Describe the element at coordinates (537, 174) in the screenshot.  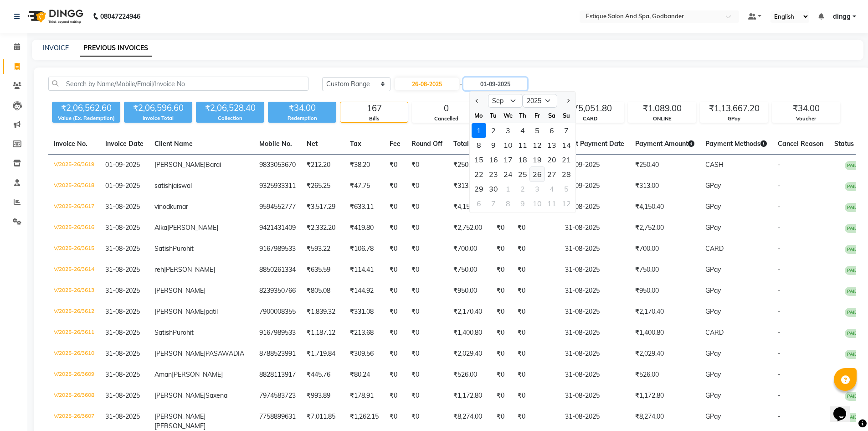
I see `div: 26` at that location.